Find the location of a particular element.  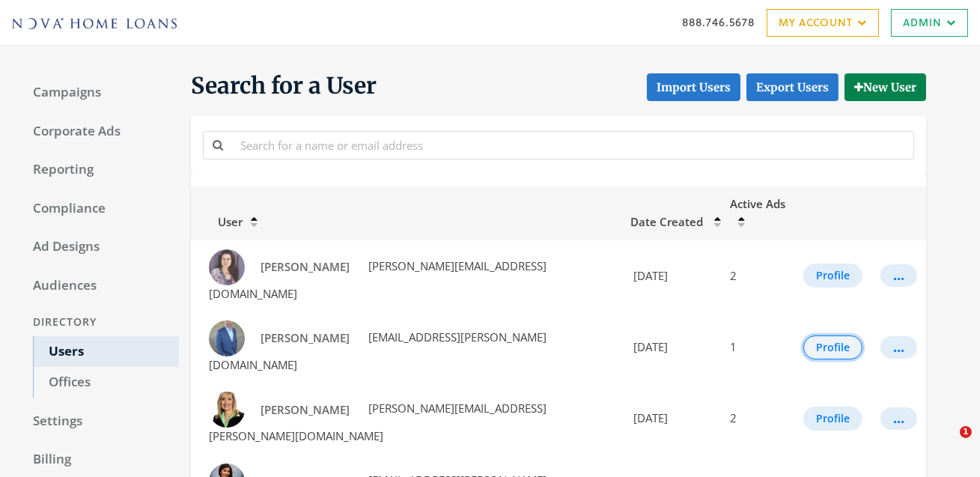

a: Compliance is located at coordinates (98, 209).